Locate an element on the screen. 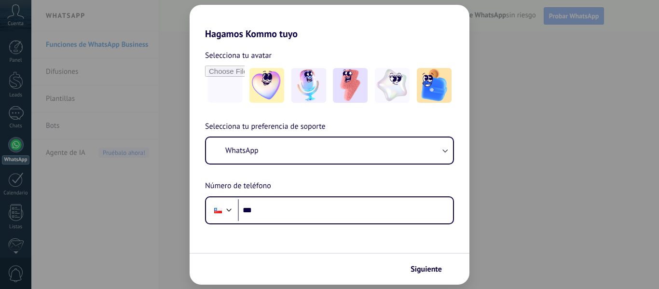  img: -2.jpeg is located at coordinates (309, 85).